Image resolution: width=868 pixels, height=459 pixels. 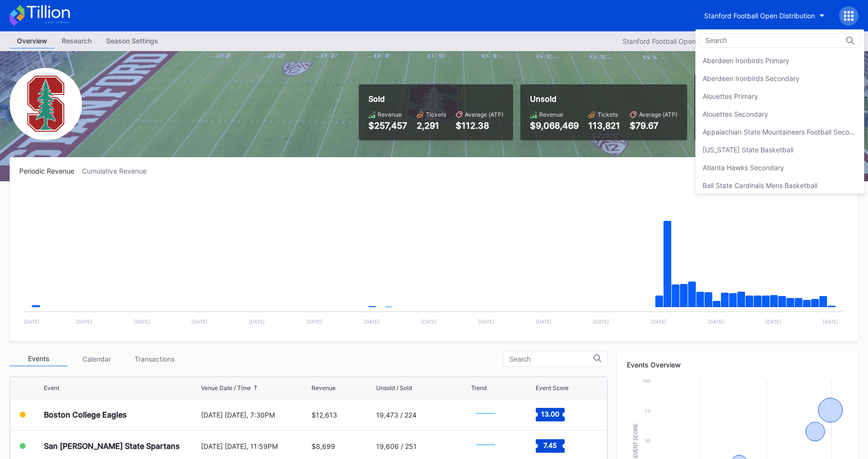 What do you see at coordinates (730, 96) in the screenshot?
I see `div: Alouettes Primary` at bounding box center [730, 96].